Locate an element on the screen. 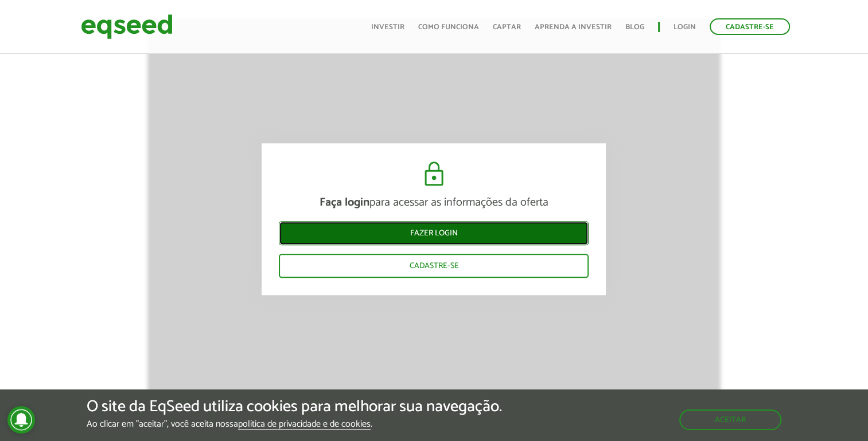 The height and width of the screenshot is (441, 868). p: Ao clicar em "aceitar", você aceita nossa . is located at coordinates (295, 424).